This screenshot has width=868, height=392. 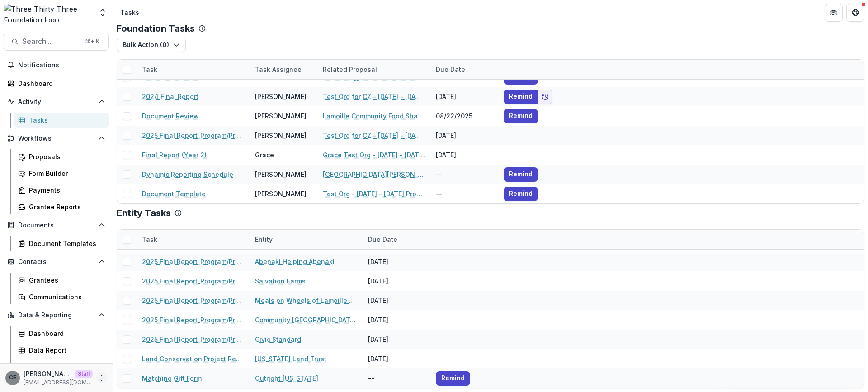 What do you see at coordinates (65, 207) in the screenshot?
I see `div: Grantee Reports` at bounding box center [65, 207].